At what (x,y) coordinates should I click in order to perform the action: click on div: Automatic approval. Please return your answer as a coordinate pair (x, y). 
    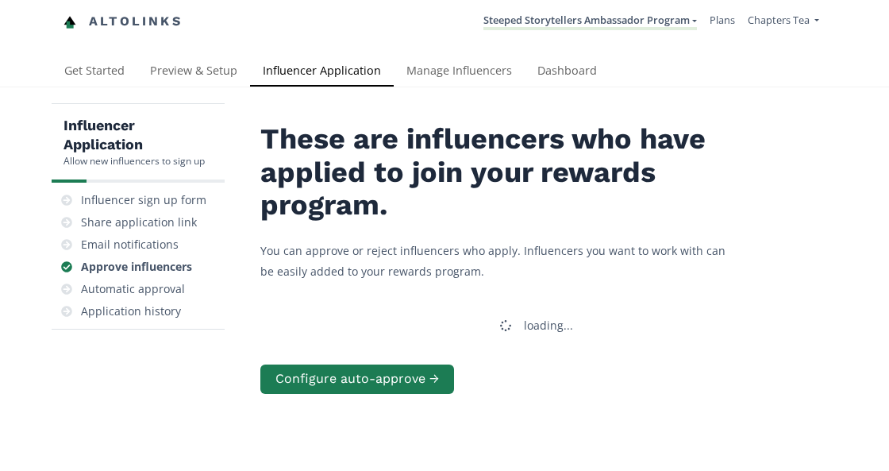
    Looking at the image, I should click on (133, 289).